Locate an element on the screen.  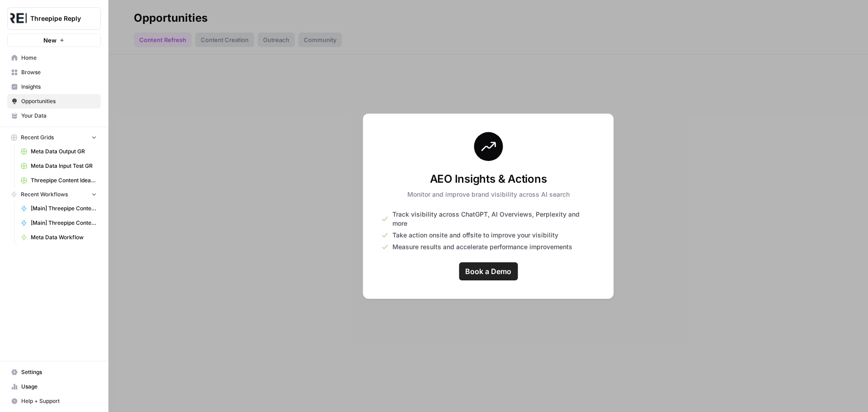
a: Book a Demo is located at coordinates (488, 272).